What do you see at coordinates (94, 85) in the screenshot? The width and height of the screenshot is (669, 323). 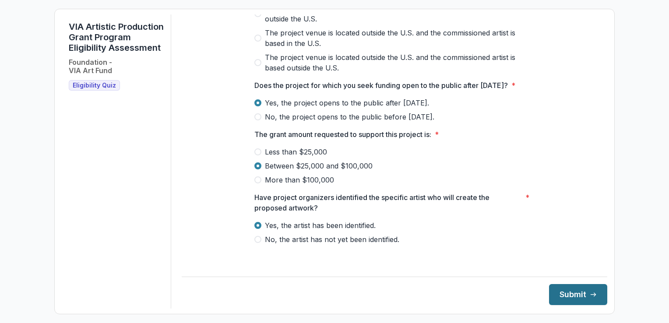 I see `span: Eligibility Quiz` at bounding box center [94, 85].